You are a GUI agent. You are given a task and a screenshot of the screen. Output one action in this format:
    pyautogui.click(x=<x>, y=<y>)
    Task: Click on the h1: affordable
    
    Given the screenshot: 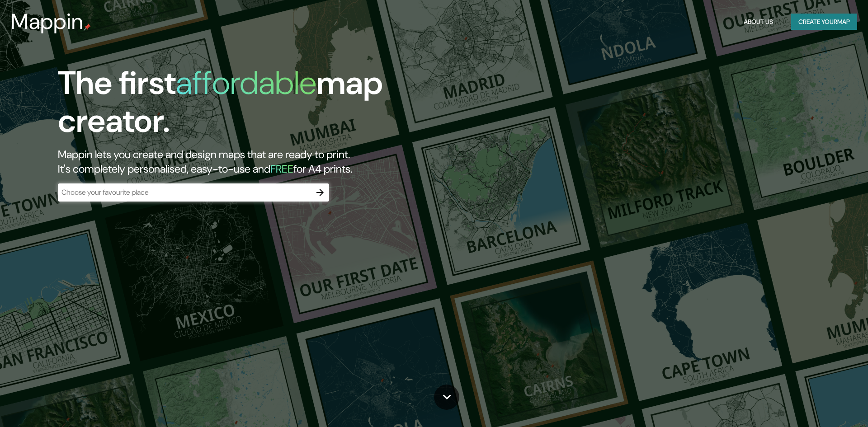 What is the action you would take?
    pyautogui.click(x=246, y=82)
    